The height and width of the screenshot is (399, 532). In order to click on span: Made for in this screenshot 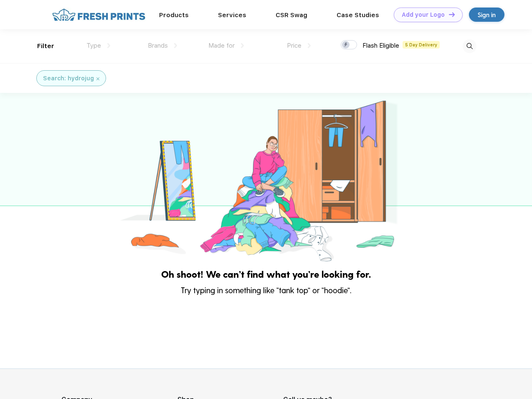, I will do `click(221, 46)`.